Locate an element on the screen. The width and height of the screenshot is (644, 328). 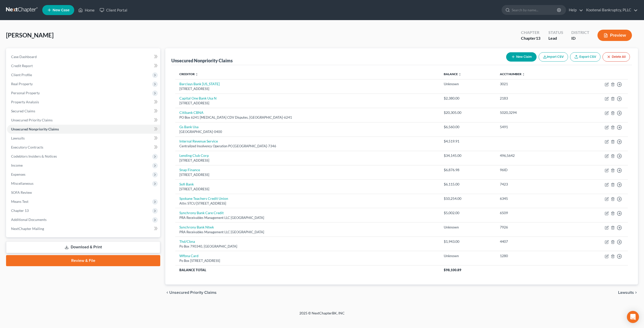
span: Unsecured Nonpriority Claims is located at coordinates (35, 129).